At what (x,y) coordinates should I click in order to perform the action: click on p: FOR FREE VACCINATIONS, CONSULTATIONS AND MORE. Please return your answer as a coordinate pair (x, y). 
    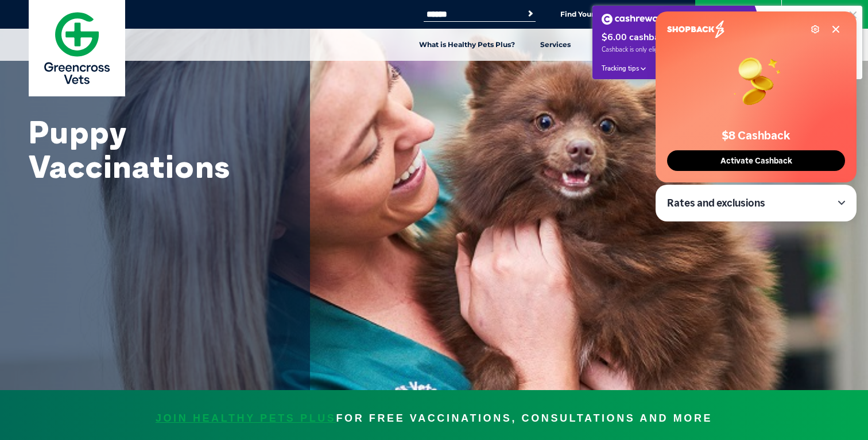
    Looking at the image, I should click on (434, 419).